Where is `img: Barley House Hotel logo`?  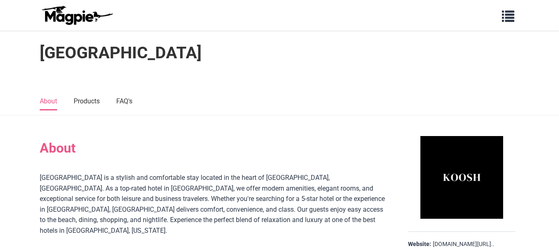
img: Barley House Hotel logo is located at coordinates (462, 177).